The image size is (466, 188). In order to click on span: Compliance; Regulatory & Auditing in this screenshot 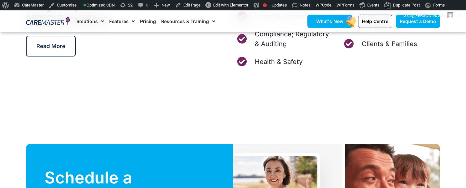, I will do `click(293, 39)`.